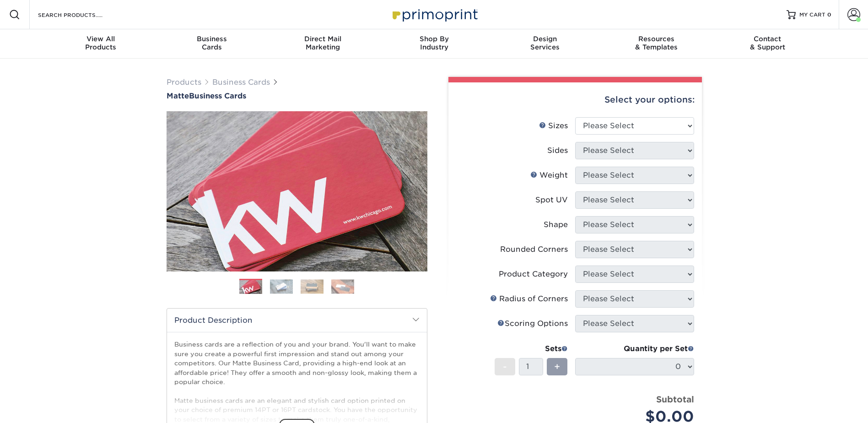  What do you see at coordinates (556, 225) in the screenshot?
I see `div: Shape` at bounding box center [556, 225].